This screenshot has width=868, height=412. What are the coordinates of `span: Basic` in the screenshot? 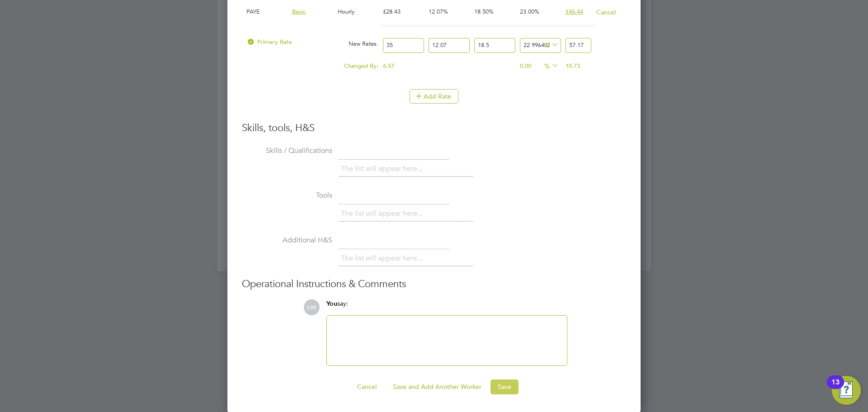 It's located at (299, 11).